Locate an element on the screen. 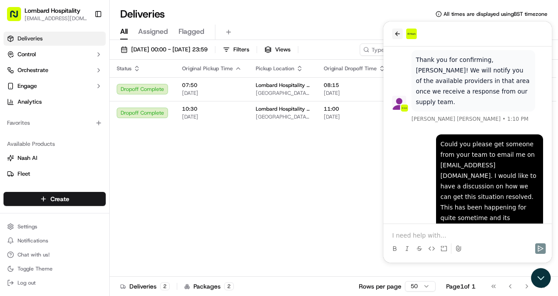  span: Notifications is located at coordinates (33, 240).